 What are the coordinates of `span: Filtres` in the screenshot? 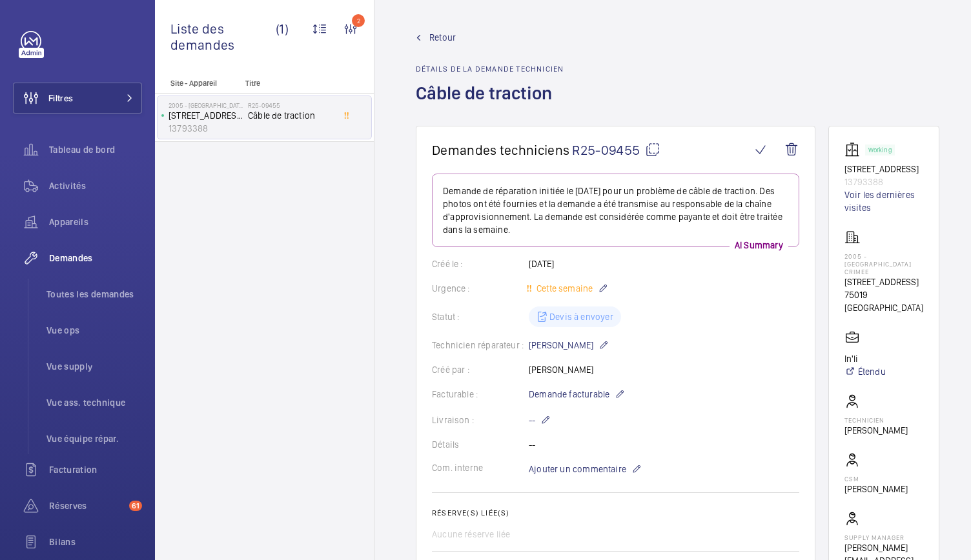 It's located at (61, 98).